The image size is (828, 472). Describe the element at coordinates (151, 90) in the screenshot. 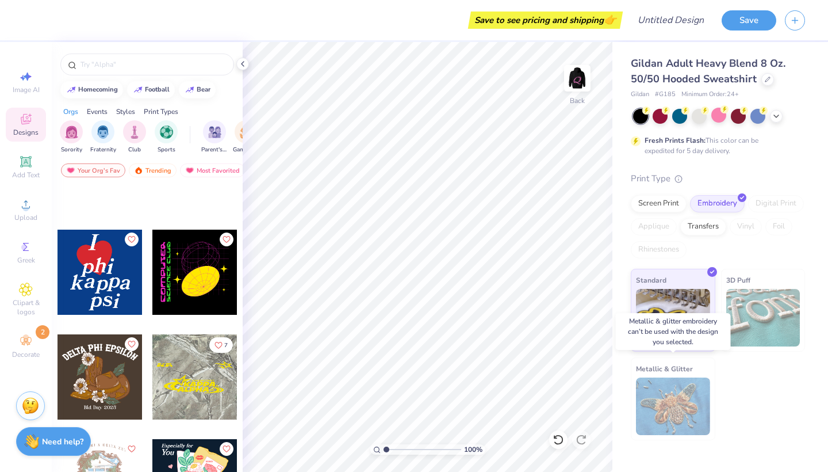

I see `button: football` at that location.